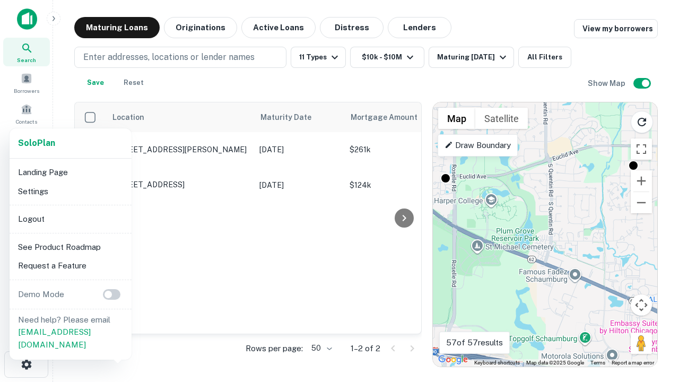  I want to click on li: See Product Roadmap, so click(71, 247).